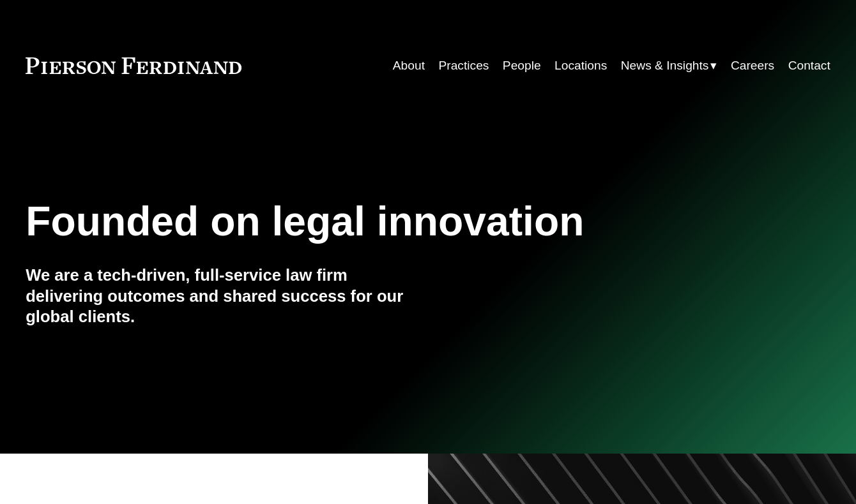 The height and width of the screenshot is (504, 856). Describe the element at coordinates (752, 66) in the screenshot. I see `a: Careers` at that location.